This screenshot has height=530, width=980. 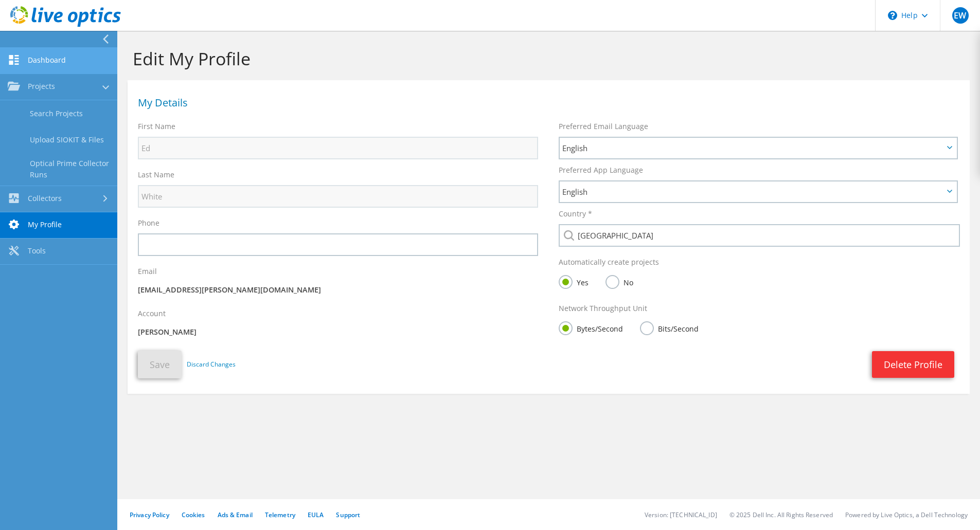 What do you see at coordinates (906, 515) in the screenshot?
I see `li: Powered by Live Optics, a Dell Technology` at bounding box center [906, 515].